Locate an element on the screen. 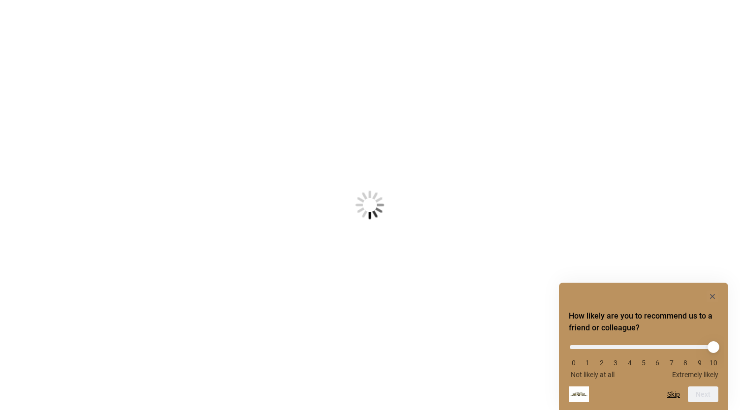 This screenshot has width=740, height=410. li: 8 is located at coordinates (685, 363).